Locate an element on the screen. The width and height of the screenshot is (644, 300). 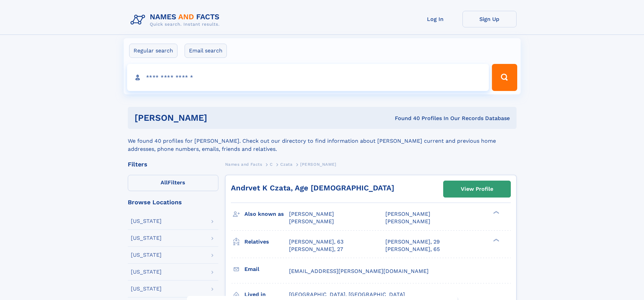
div: View Profile is located at coordinates (477, 189).